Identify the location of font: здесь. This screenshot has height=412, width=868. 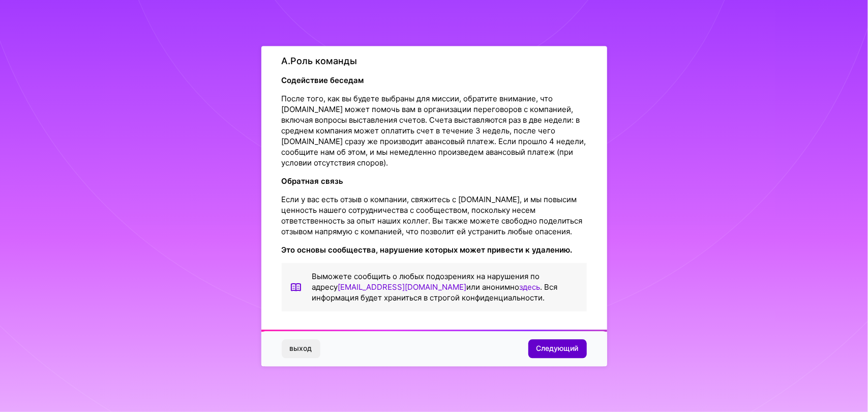
(530, 286).